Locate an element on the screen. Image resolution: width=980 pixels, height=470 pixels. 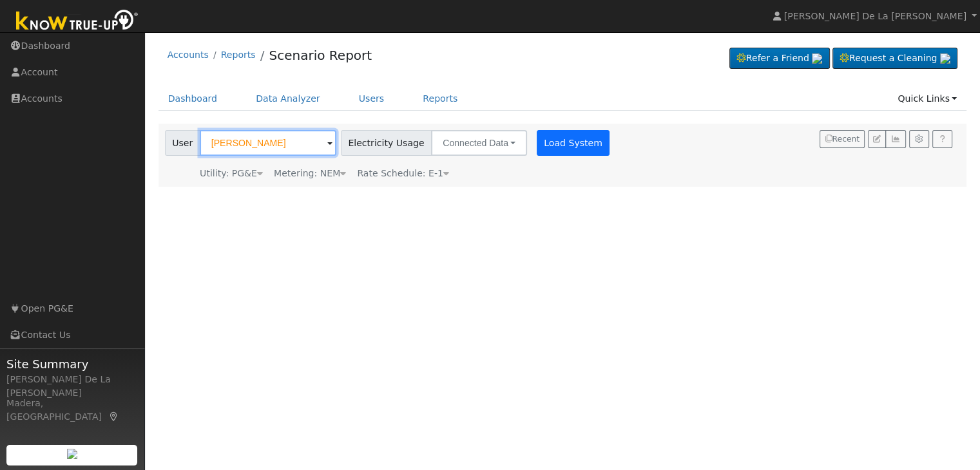
span: Site Summary is located at coordinates (72, 364).